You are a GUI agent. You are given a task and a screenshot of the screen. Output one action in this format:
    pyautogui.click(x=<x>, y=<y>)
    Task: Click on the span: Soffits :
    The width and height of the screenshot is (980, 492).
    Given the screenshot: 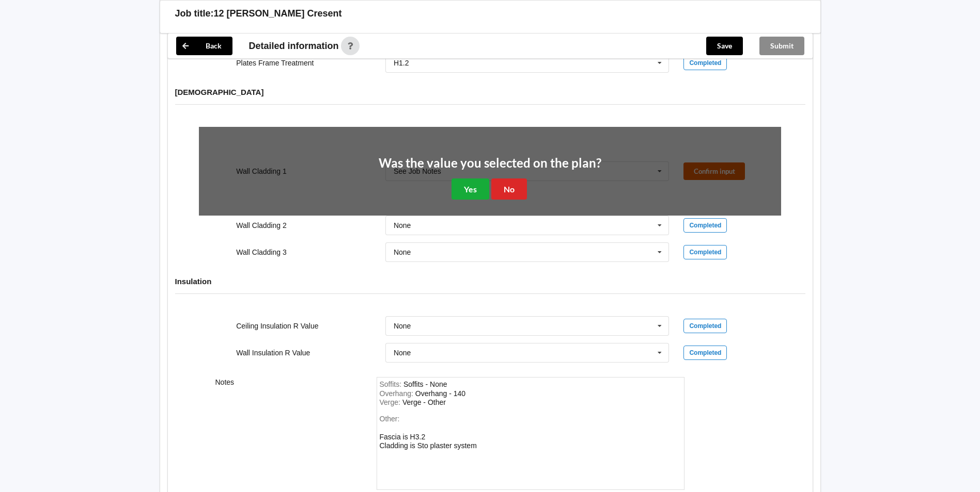 What is the action you would take?
    pyautogui.click(x=391, y=385)
    